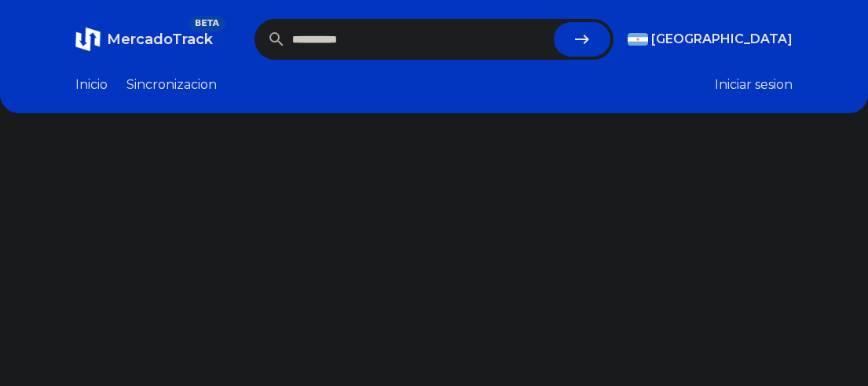 This screenshot has width=868, height=386. What do you see at coordinates (753, 85) in the screenshot?
I see `button: Iniciar sesion` at bounding box center [753, 85].